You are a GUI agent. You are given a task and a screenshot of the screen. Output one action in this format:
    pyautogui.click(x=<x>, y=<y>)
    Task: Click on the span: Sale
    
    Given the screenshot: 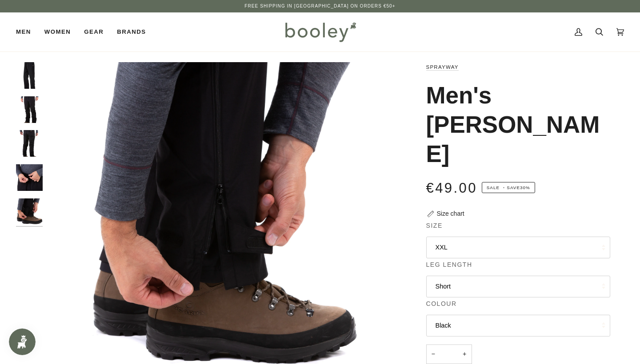 What is the action you would take?
    pyautogui.click(x=493, y=187)
    